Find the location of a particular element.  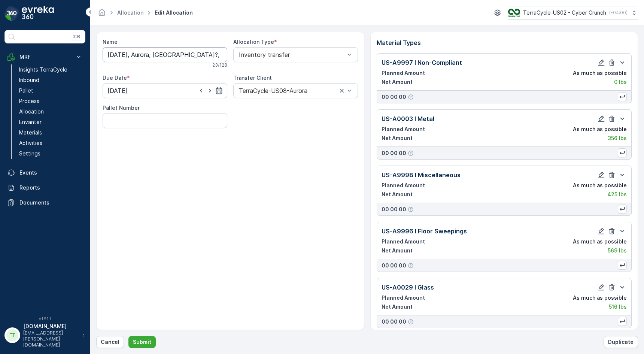

div: TT is located at coordinates (12, 335).